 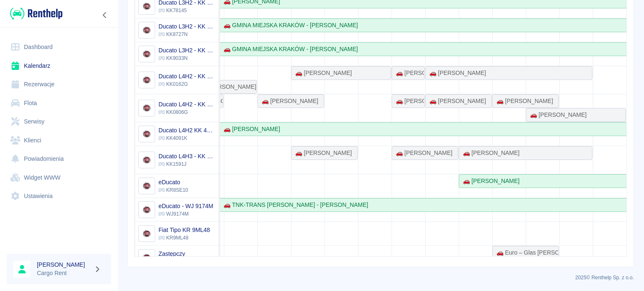 I want to click on h6: eDucato - WJ 9174M, so click(x=186, y=206).